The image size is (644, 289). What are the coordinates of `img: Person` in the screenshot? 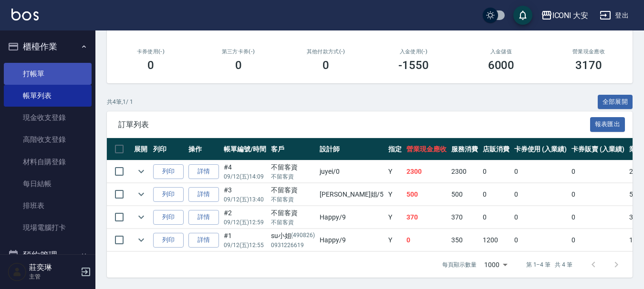 It's located at (17, 272).